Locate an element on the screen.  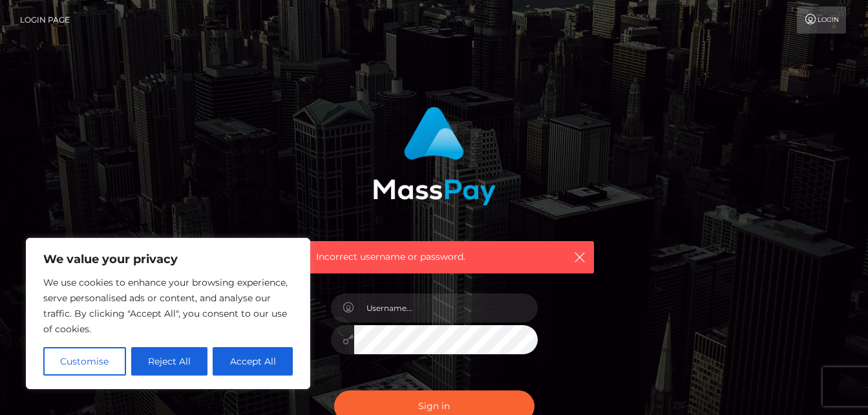
a: Login Page is located at coordinates (44, 20).